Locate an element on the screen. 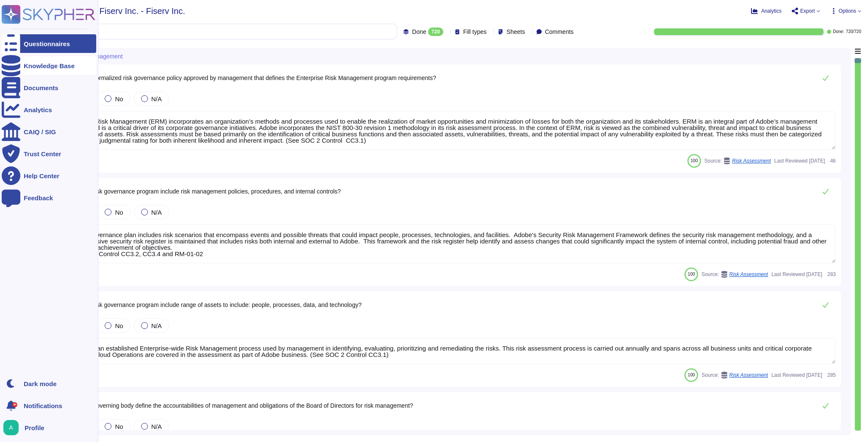  span: Does the risk governance program include risk management policies, procedures, and internal contr... is located at coordinates (204, 192).